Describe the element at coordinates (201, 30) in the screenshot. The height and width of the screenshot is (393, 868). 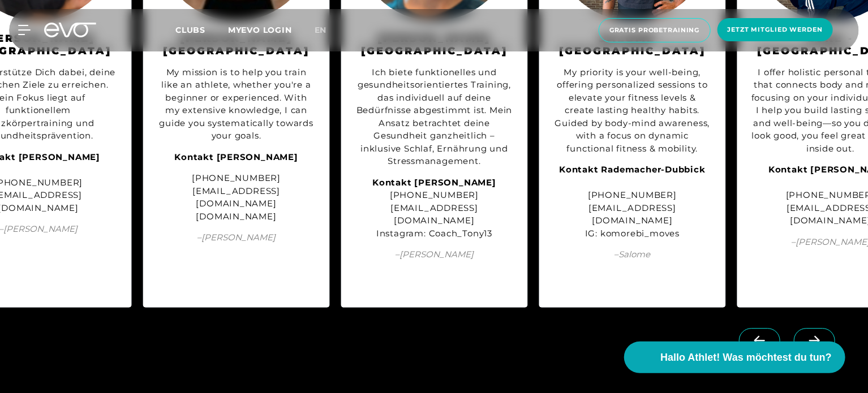
I see `a: Clubs` at that location.